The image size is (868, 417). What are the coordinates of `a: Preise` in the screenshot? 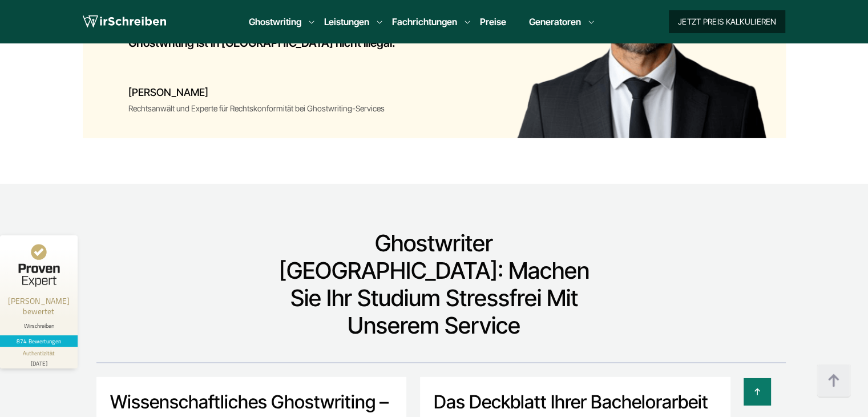 It's located at (493, 22).